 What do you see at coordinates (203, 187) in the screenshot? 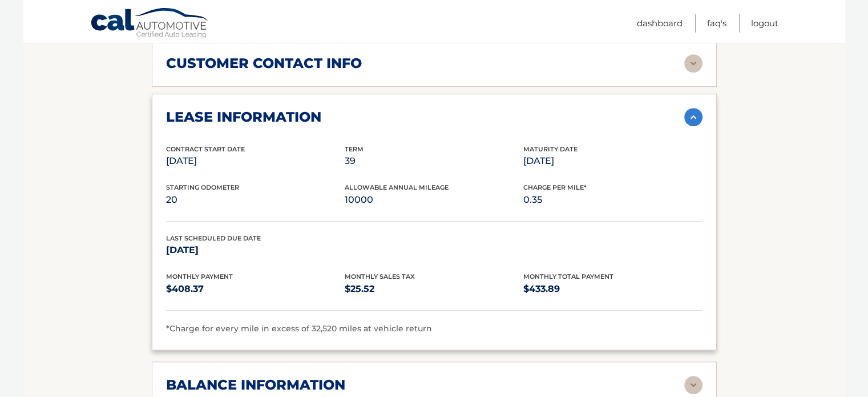
I see `span: Starting Odometer` at bounding box center [203, 187].